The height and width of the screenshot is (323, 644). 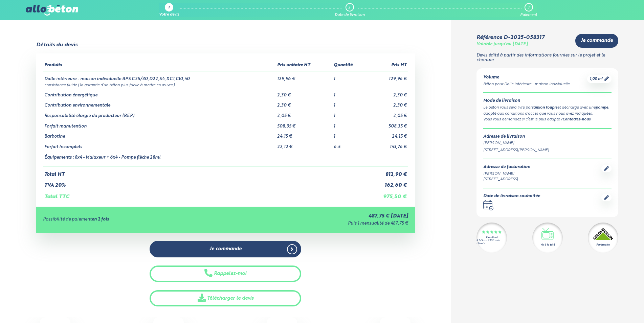 What do you see at coordinates (511, 196) in the screenshot?
I see `div: Date de livraison souhaitée` at bounding box center [511, 196].